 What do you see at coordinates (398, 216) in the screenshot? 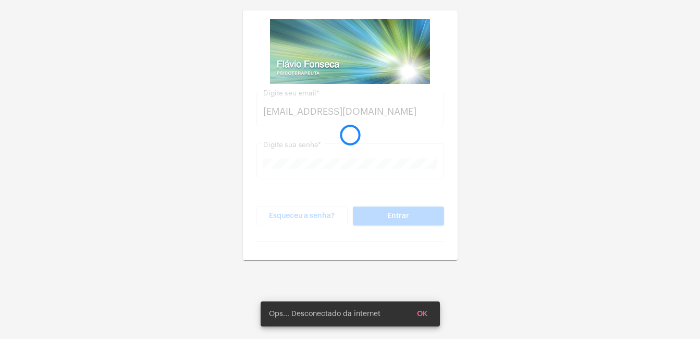
I see `button: Entrar` at bounding box center [398, 216].